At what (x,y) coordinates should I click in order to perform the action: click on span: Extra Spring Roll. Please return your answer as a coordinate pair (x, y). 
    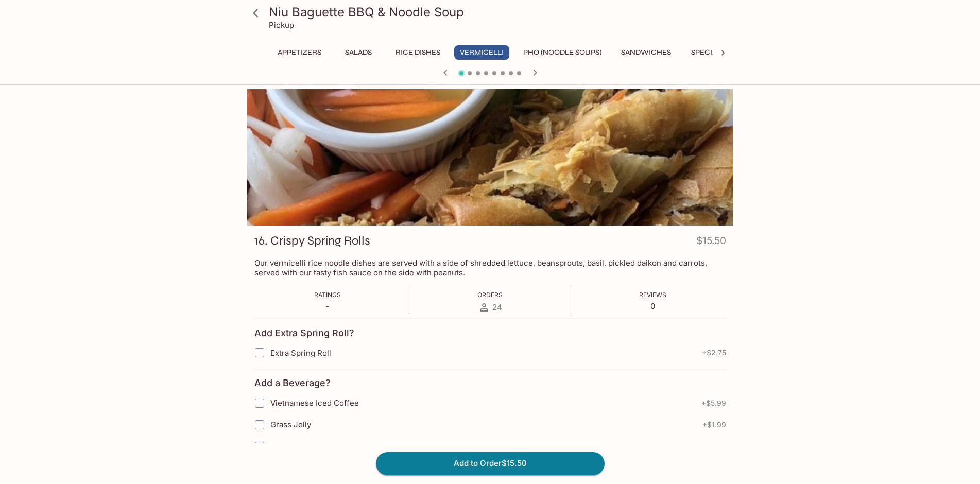
    Looking at the image, I should click on (301, 353).